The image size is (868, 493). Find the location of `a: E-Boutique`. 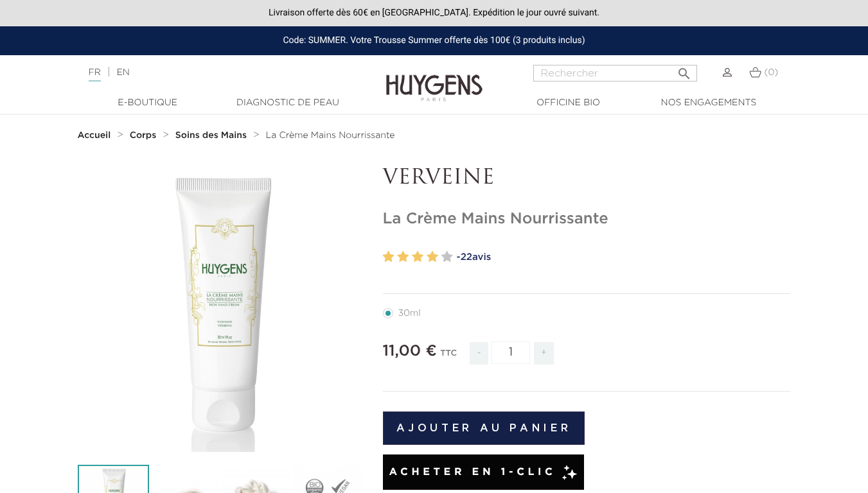

a: E-Boutique is located at coordinates (147, 103).